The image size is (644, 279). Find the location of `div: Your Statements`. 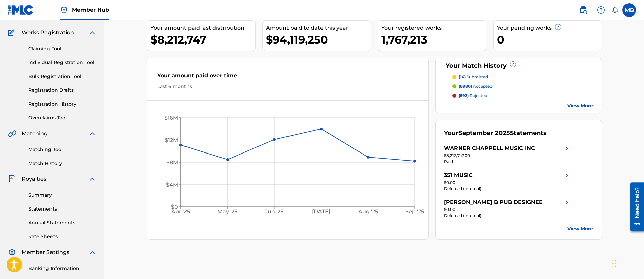

div: Your Statements is located at coordinates (495, 133).